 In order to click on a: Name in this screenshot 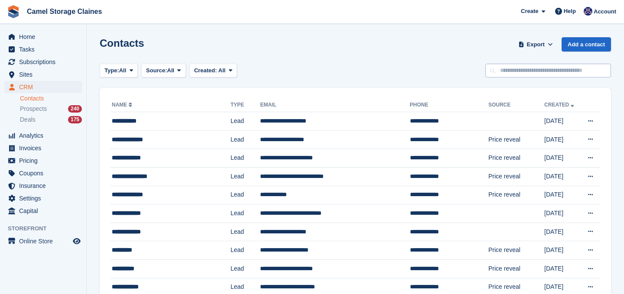, I will do `click(123, 105)`.